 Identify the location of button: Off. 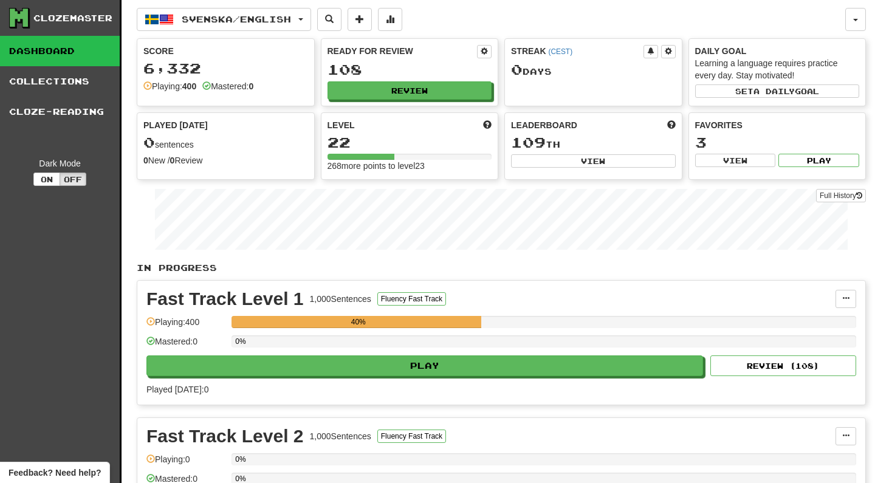
(73, 179).